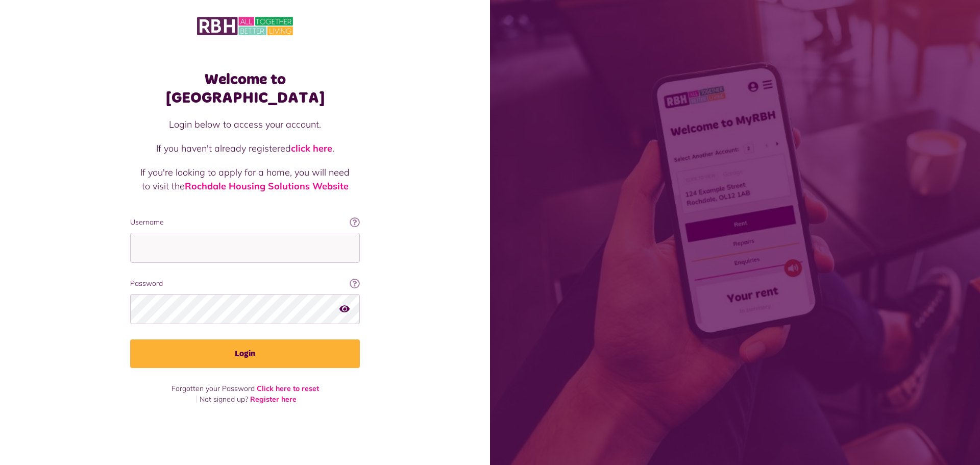 The width and height of the screenshot is (980, 465). Describe the element at coordinates (245, 354) in the screenshot. I see `button: Login` at that location.